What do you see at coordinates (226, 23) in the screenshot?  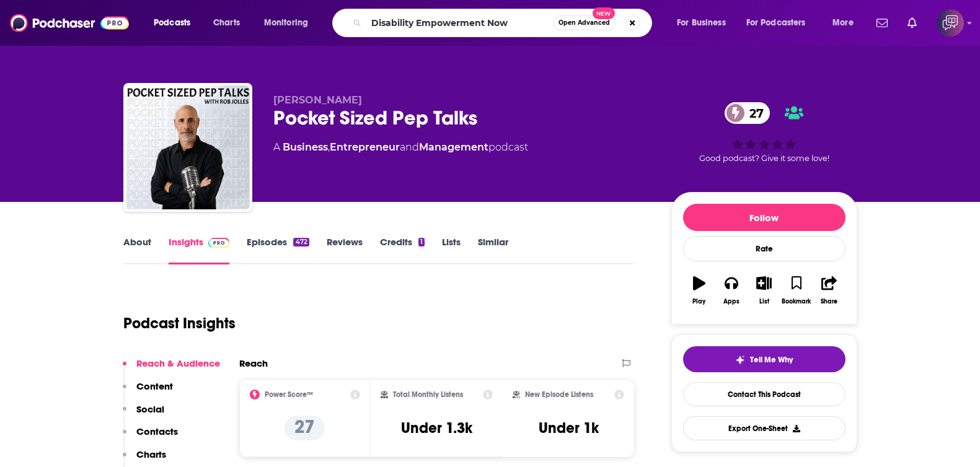 I see `a: Charts` at bounding box center [226, 23].